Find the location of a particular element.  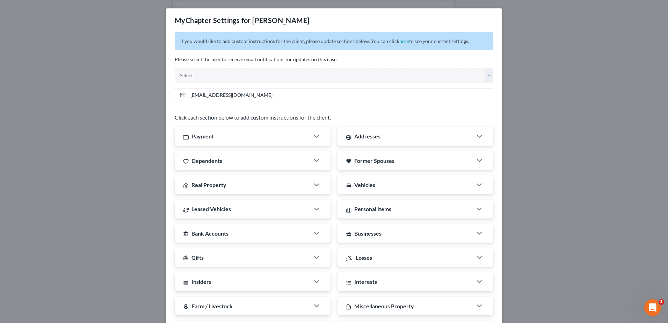

span: Farm / Livestock is located at coordinates (212, 306).